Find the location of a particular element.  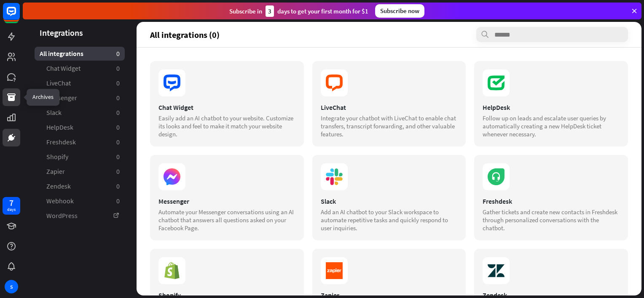

div: Follow up on leads and escalate user queries by automatically creating a new HelpDesk ticket when... is located at coordinates (551, 126).